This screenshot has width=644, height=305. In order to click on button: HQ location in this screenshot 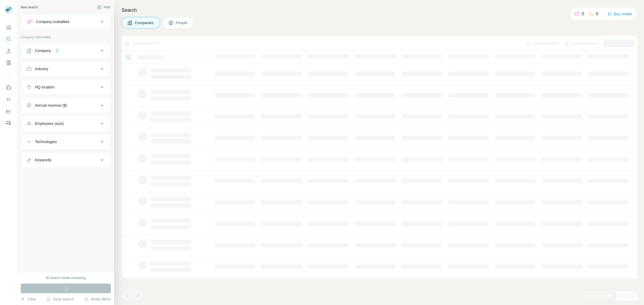, I will do `click(66, 87)`.